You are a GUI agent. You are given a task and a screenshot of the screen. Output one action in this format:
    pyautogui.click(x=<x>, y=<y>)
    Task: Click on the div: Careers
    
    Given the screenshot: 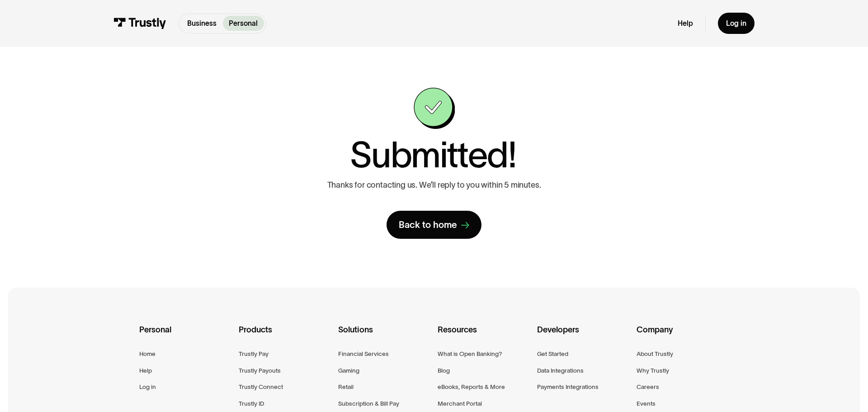 What is the action you would take?
    pyautogui.click(x=648, y=387)
    